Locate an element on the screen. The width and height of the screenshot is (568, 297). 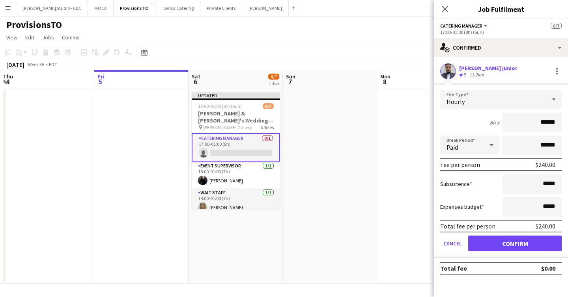
div: Fee per person is located at coordinates (460, 165).